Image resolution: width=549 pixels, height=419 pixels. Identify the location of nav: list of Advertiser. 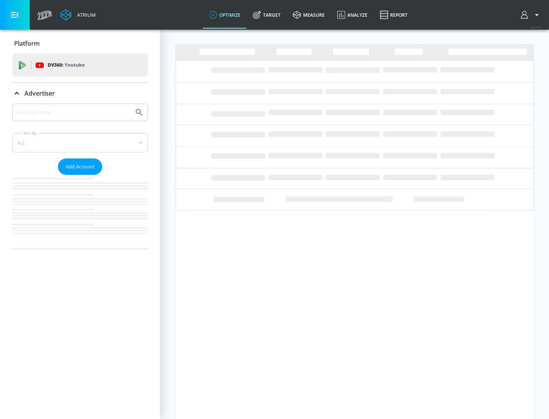
(80, 212).